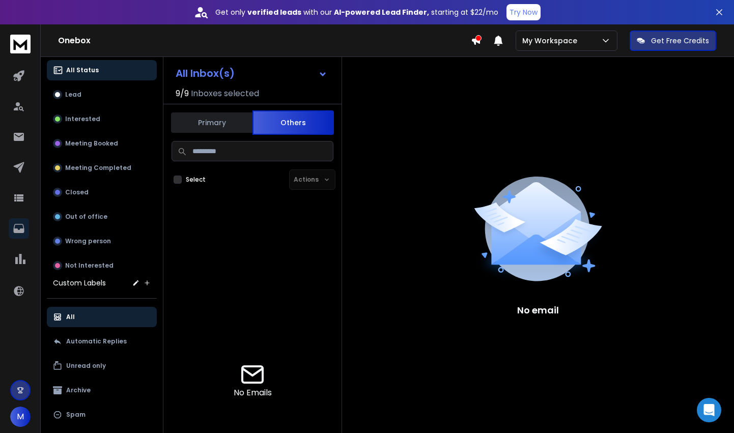  I want to click on p: All Status, so click(82, 70).